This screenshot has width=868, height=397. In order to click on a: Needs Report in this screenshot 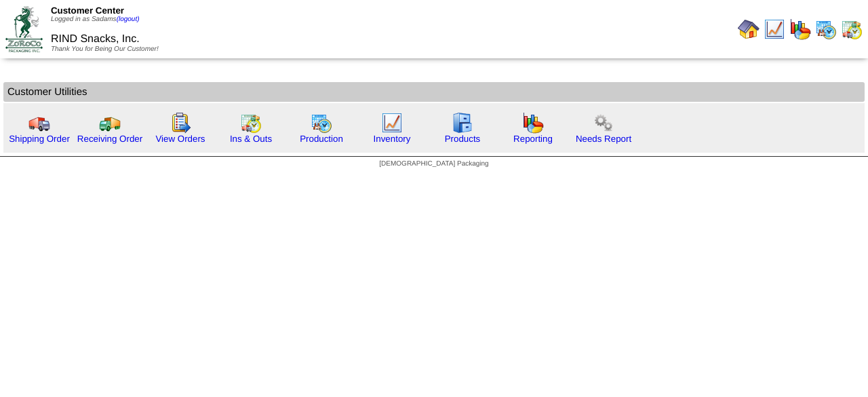, I will do `click(604, 138)`.